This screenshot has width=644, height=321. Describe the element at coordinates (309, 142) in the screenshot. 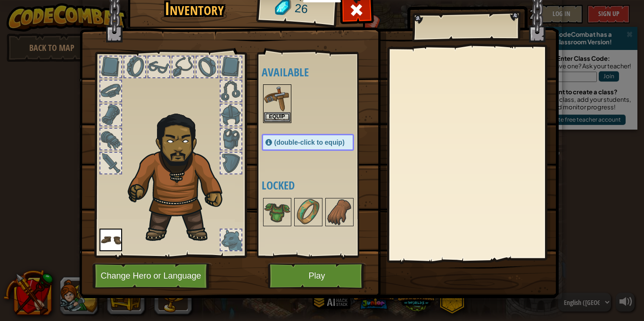

I see `span: (double-click to equip)` at that location.